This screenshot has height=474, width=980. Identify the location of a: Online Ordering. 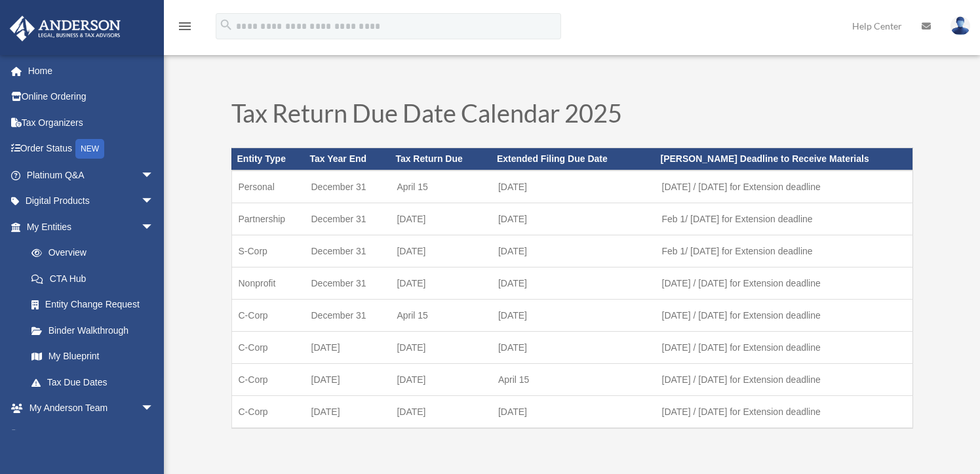
(91, 97).